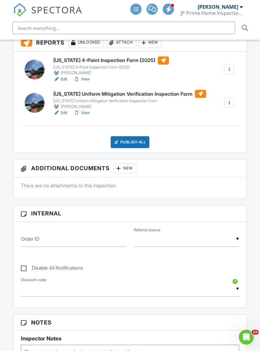 Image resolution: width=260 pixels, height=351 pixels. What do you see at coordinates (30, 239) in the screenshot?
I see `label: Order ID` at bounding box center [30, 239].